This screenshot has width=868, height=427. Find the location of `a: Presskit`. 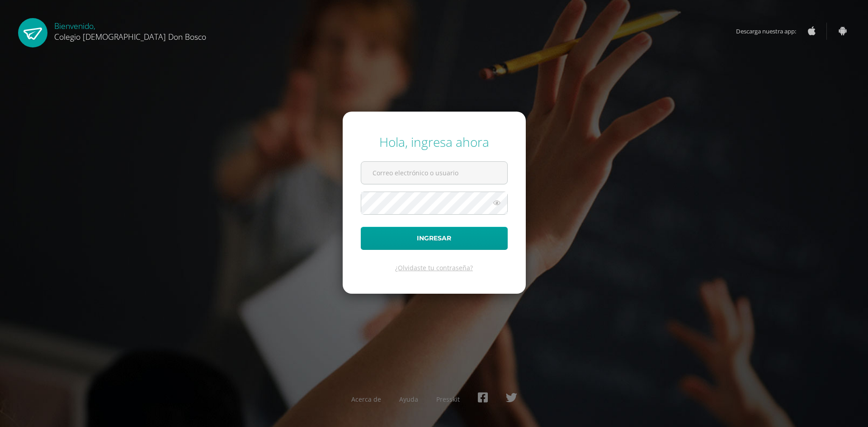

a: Presskit is located at coordinates (448, 399).